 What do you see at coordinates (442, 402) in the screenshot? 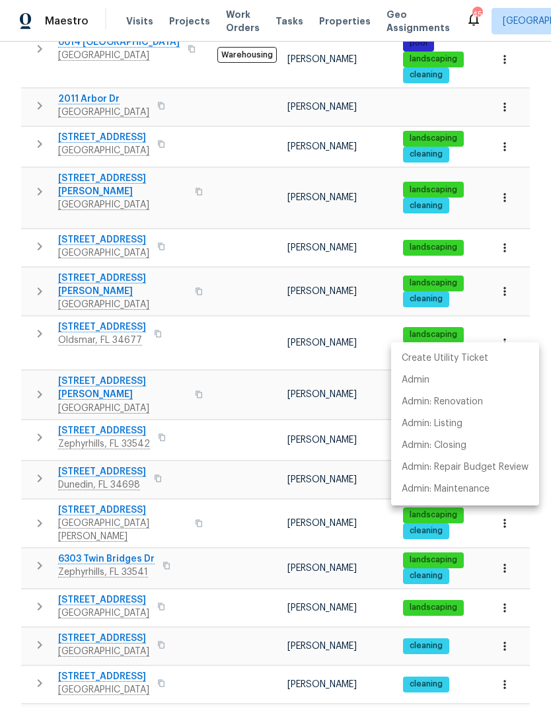
I see `p: Admin: Renovation` at bounding box center [442, 402].